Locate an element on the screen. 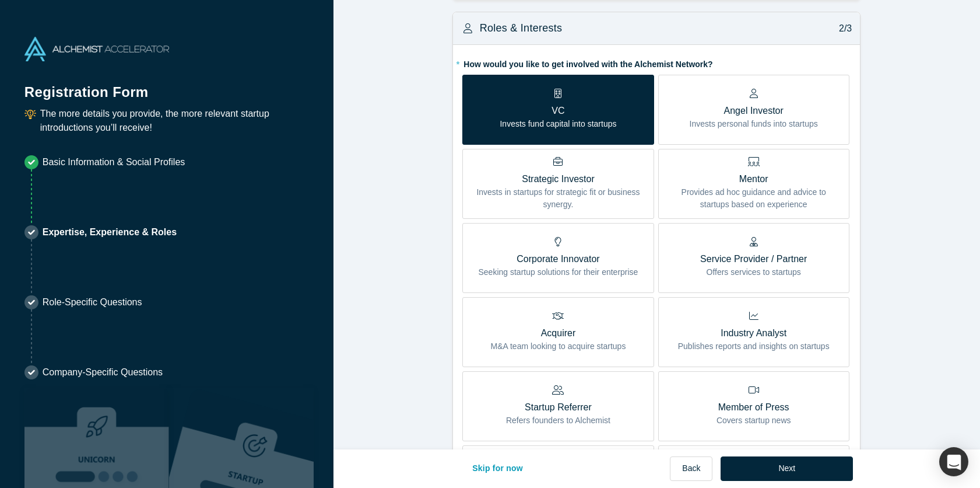 This screenshot has height=488, width=980. img: Alchemist Accelerator Logo is located at coordinates (97, 49).